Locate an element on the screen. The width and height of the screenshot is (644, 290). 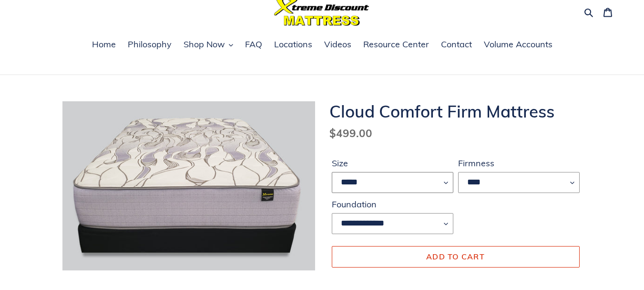
span: Add to cart is located at coordinates (455, 257).